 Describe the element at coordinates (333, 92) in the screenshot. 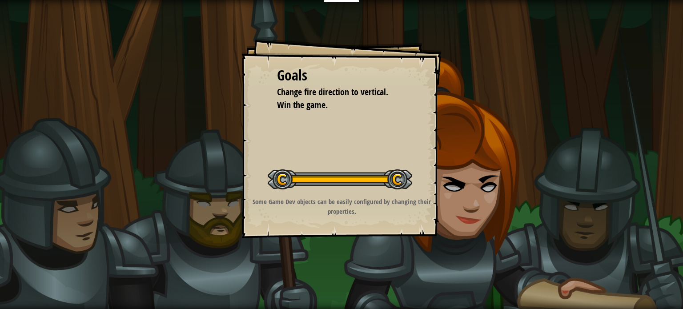

I see `span: Change fire direction to vertical.` at that location.